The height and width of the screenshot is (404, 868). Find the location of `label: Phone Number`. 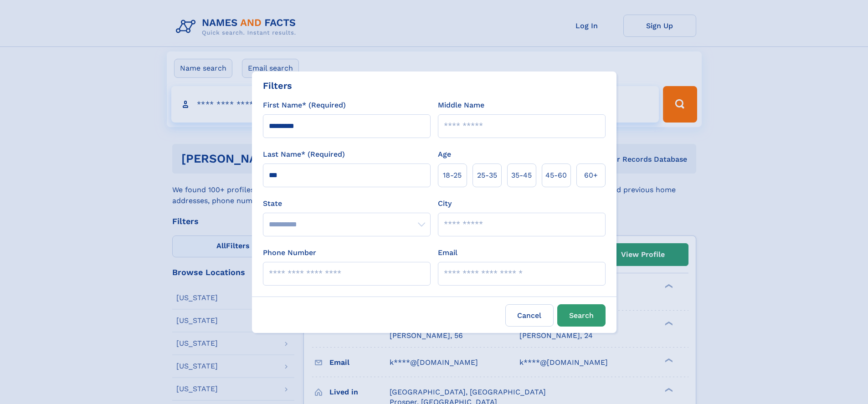

label: Phone Number is located at coordinates (289, 253).